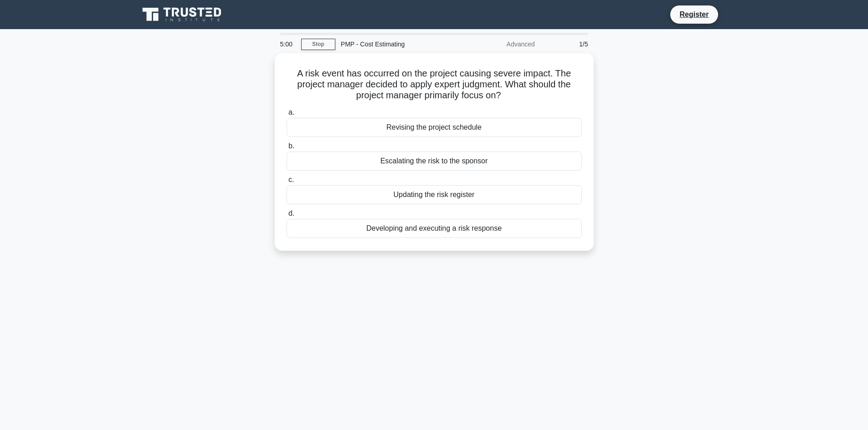 Image resolution: width=868 pixels, height=430 pixels. What do you see at coordinates (434, 195) in the screenshot?
I see `div: Updating the risk register` at bounding box center [434, 195].